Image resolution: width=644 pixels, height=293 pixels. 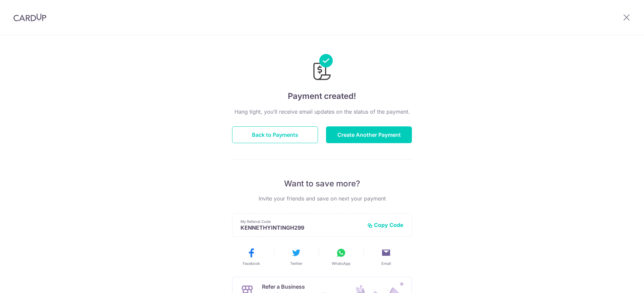 What do you see at coordinates (322, 199) in the screenshot?
I see `p: Invite your friends and save on next your payment` at bounding box center [322, 199].